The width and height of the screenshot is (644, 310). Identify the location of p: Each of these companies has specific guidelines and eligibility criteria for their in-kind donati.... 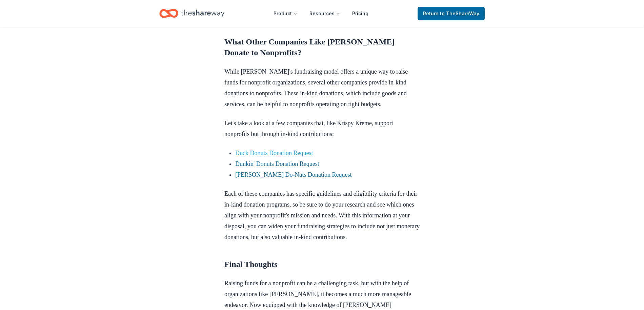
(322, 216).